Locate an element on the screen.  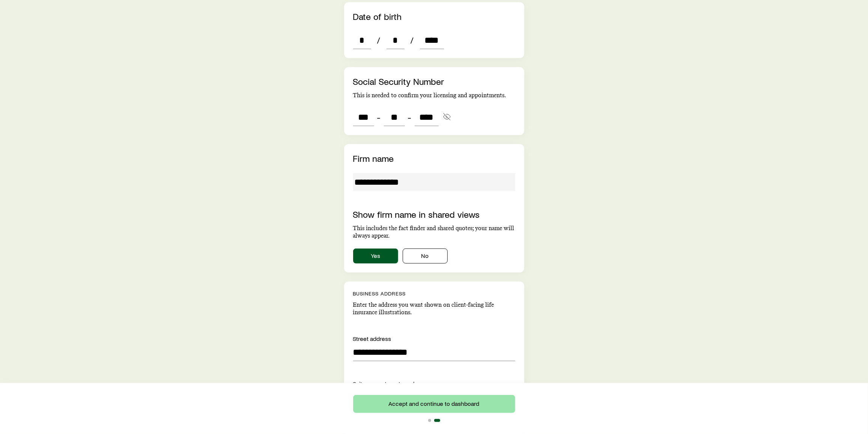
div: Street address is located at coordinates (434, 338).